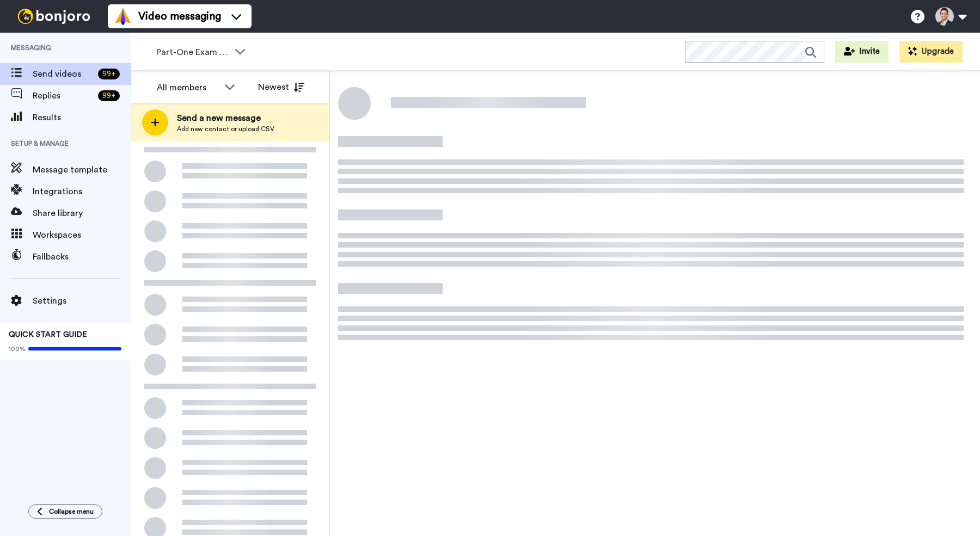 Image resolution: width=980 pixels, height=536 pixels. What do you see at coordinates (17, 349) in the screenshot?
I see `span: 100%` at bounding box center [17, 349].